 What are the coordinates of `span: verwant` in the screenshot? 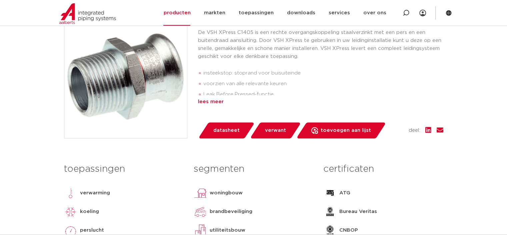 It's located at (275, 131).